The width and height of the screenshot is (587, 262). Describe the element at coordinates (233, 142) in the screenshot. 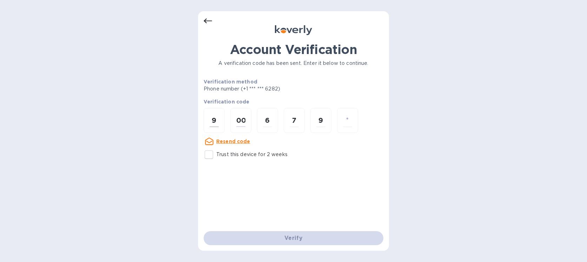

I see `u: Resend code` at that location.